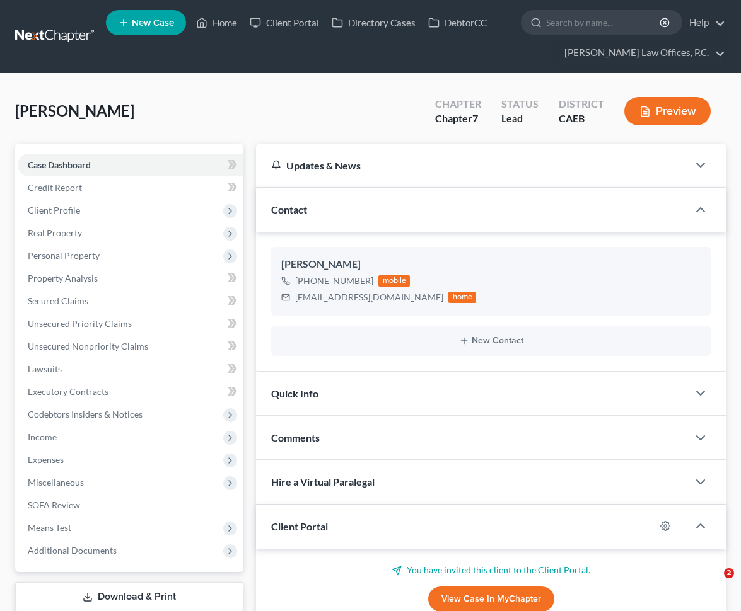  I want to click on div: mobile, so click(394, 281).